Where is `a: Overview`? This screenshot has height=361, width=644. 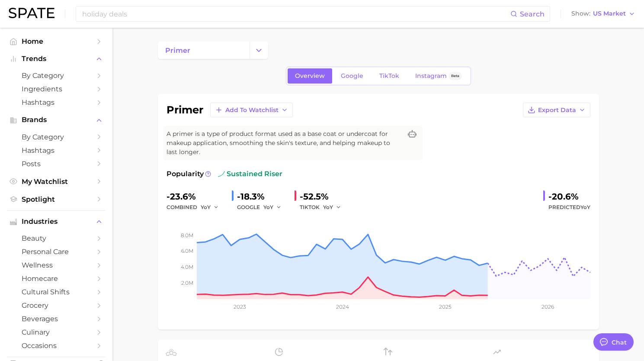
a: Overview is located at coordinates (310, 76).